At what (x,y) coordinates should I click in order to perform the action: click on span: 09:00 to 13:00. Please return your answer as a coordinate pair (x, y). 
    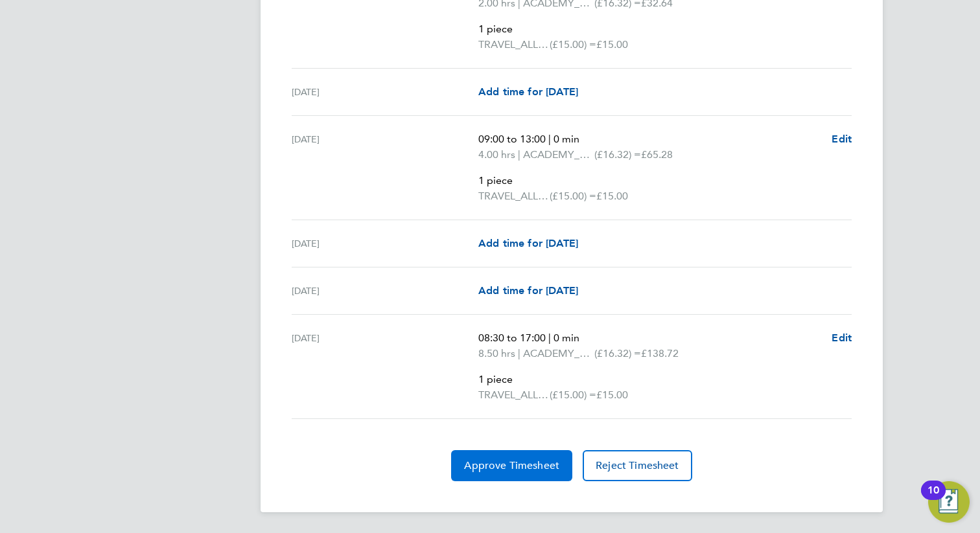
    Looking at the image, I should click on (512, 139).